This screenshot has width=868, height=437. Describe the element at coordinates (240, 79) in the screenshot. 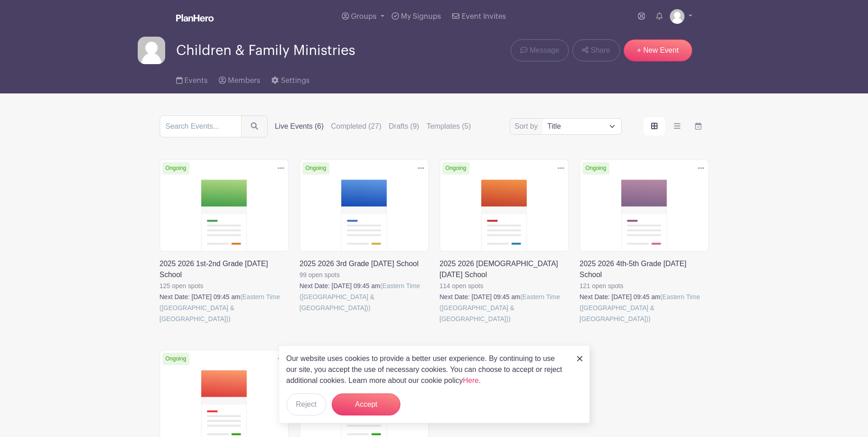

I see `a: Members` at that location.